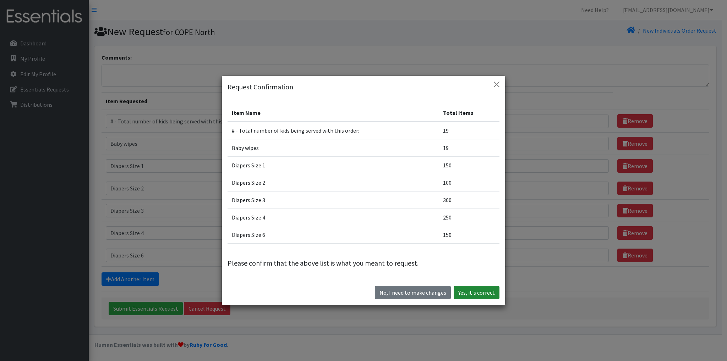 The image size is (727, 361). What do you see at coordinates (333, 218) in the screenshot?
I see `td: Diapers Size 4` at bounding box center [333, 218].